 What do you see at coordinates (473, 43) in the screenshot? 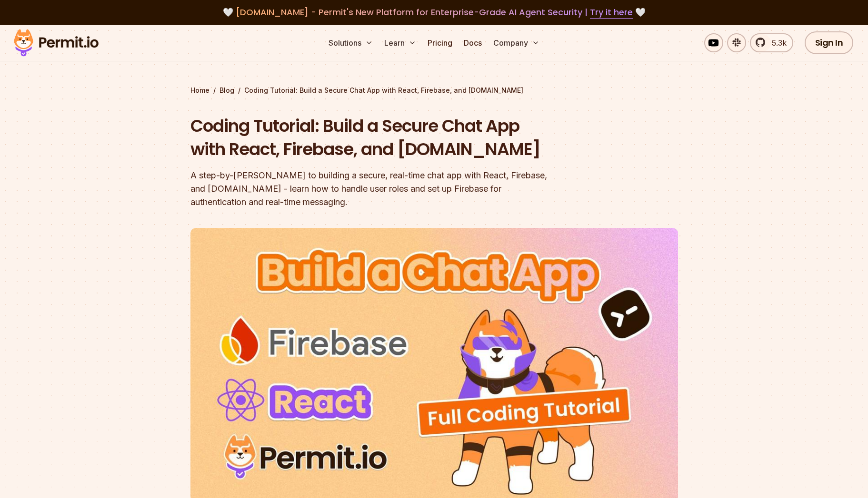
I see `a: Docs` at bounding box center [473, 43].